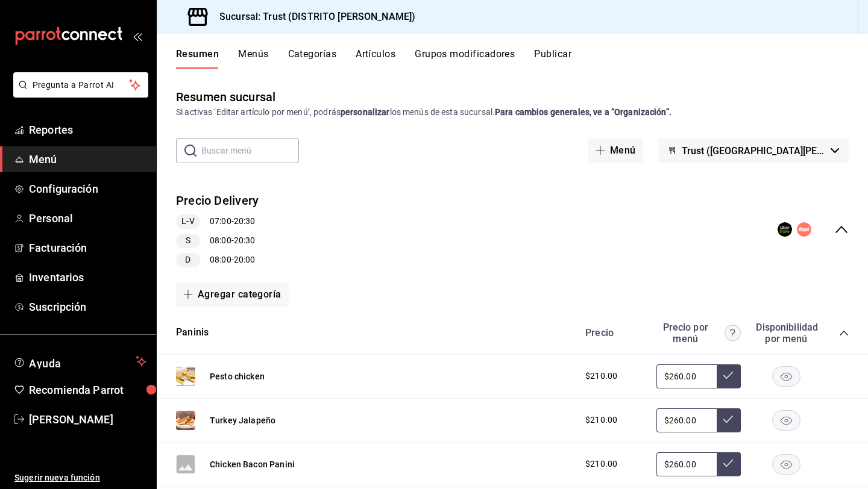  I want to click on div: collapse-menu-row, so click(512, 229).